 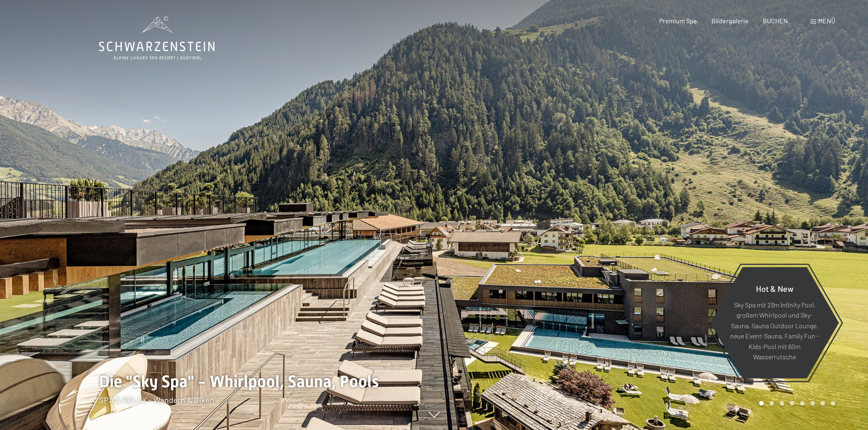 I want to click on div: Carousel Page 8, so click(x=832, y=403).